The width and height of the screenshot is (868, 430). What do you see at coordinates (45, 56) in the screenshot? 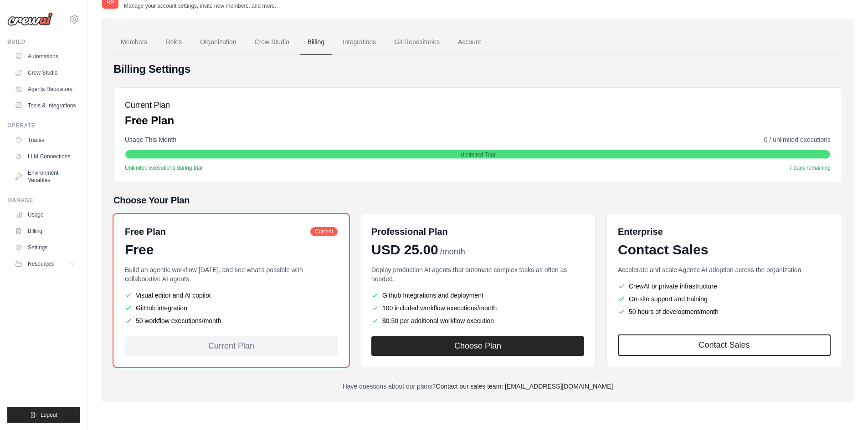
I see `a: Automations` at bounding box center [45, 56].